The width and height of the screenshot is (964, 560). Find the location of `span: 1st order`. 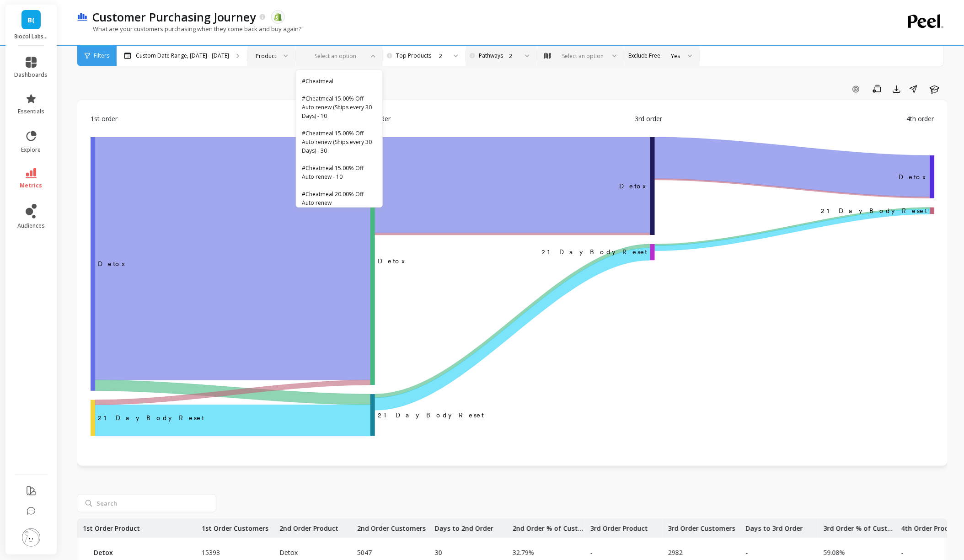

span: 1st order is located at coordinates (104, 119).